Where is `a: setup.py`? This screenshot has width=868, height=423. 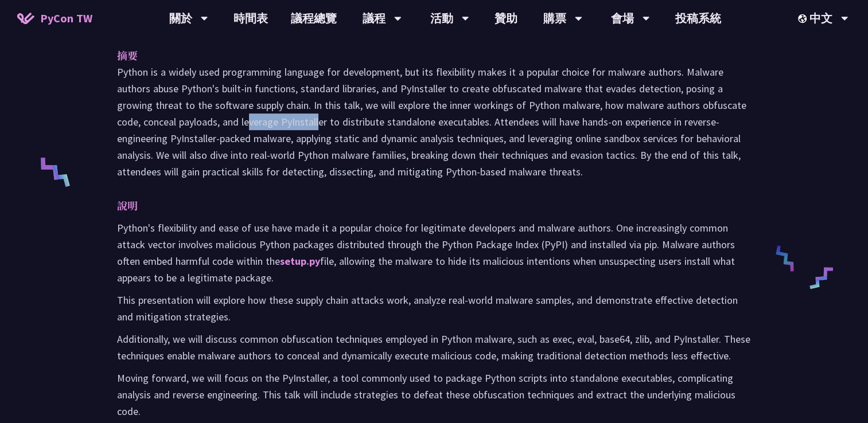 a: setup.py is located at coordinates (300, 261).